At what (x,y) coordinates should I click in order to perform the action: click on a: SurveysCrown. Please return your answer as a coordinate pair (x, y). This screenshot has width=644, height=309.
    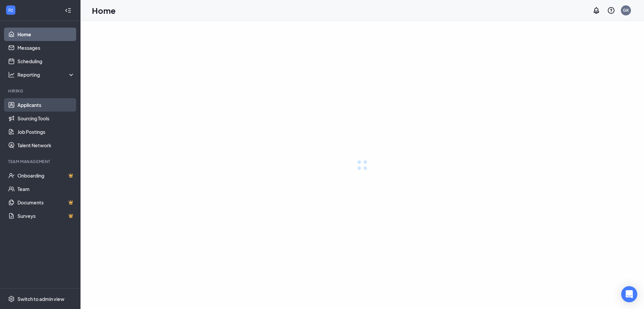
    Looking at the image, I should click on (46, 216).